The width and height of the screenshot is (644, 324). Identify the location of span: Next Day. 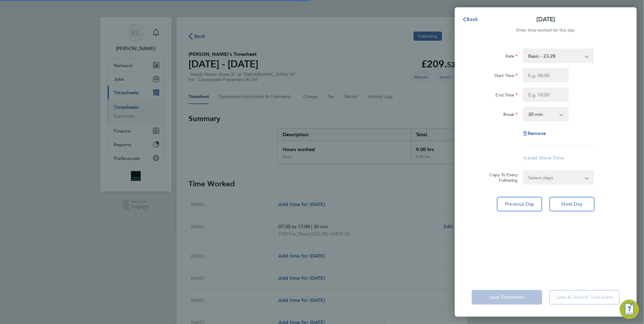
(572, 204).